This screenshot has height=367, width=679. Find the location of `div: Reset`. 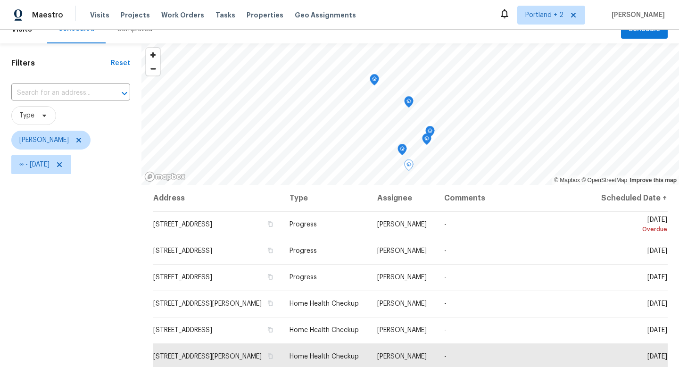

div: Reset is located at coordinates (120, 63).